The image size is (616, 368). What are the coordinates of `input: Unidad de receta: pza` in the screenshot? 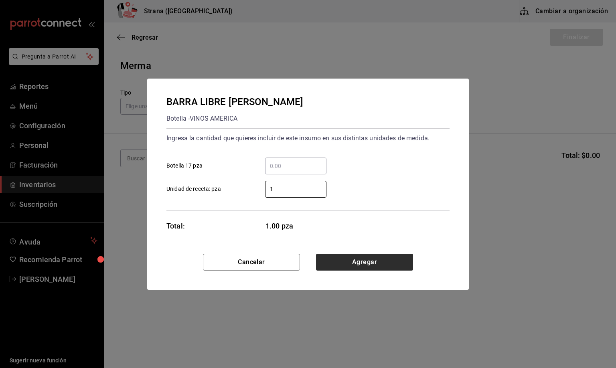 It's located at (296, 189).